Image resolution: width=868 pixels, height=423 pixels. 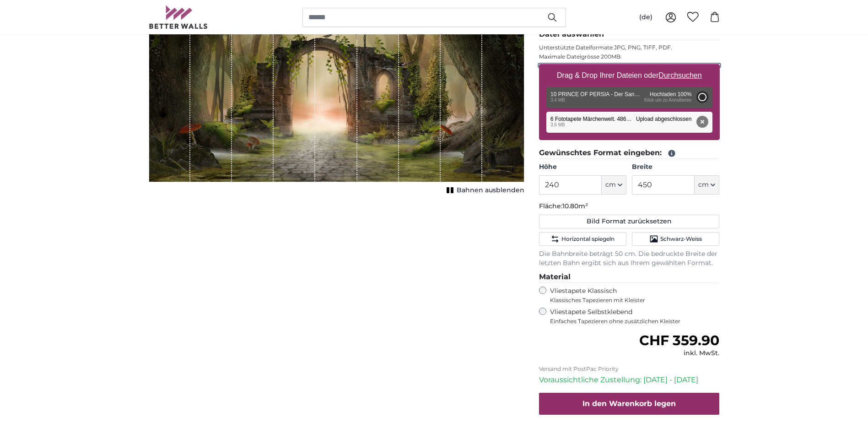 I want to click on button: Horizontal spiegeln, so click(x=583, y=239).